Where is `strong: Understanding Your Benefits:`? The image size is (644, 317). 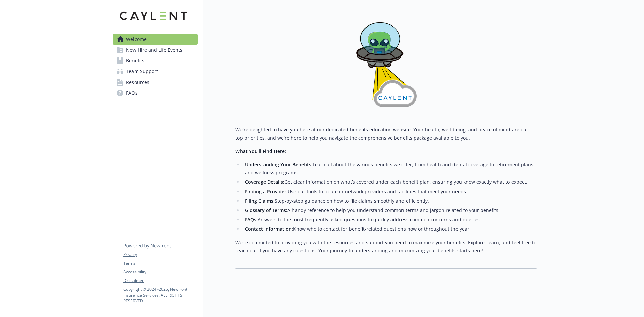 strong: Understanding Your Benefits: is located at coordinates (279, 164).